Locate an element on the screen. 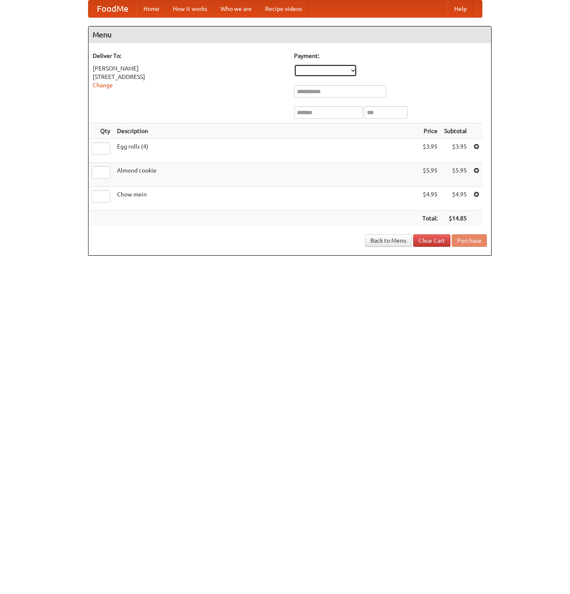 This screenshot has height=594, width=570. a: How it works is located at coordinates (190, 9).